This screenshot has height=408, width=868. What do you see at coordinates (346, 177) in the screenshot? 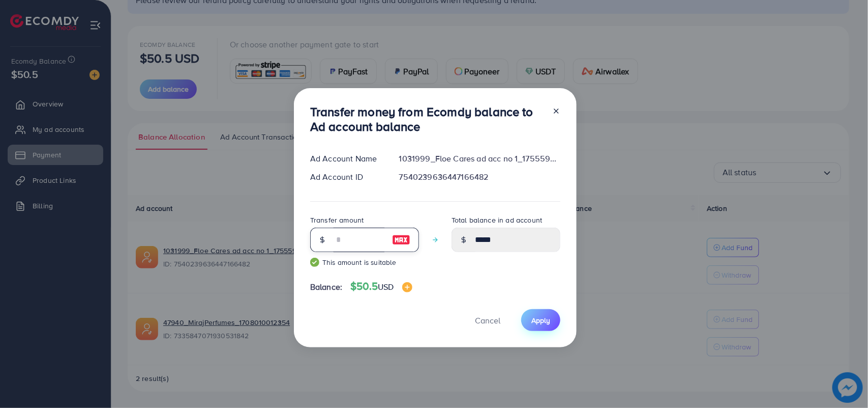
I see `div: Ad Account ID` at bounding box center [346, 177].